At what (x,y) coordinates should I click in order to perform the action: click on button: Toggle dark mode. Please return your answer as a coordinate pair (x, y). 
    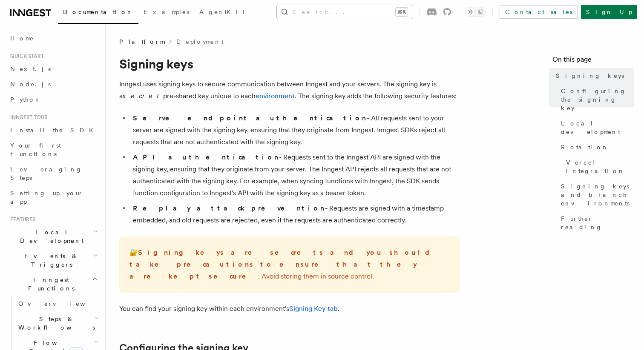
    Looking at the image, I should click on (475, 12).